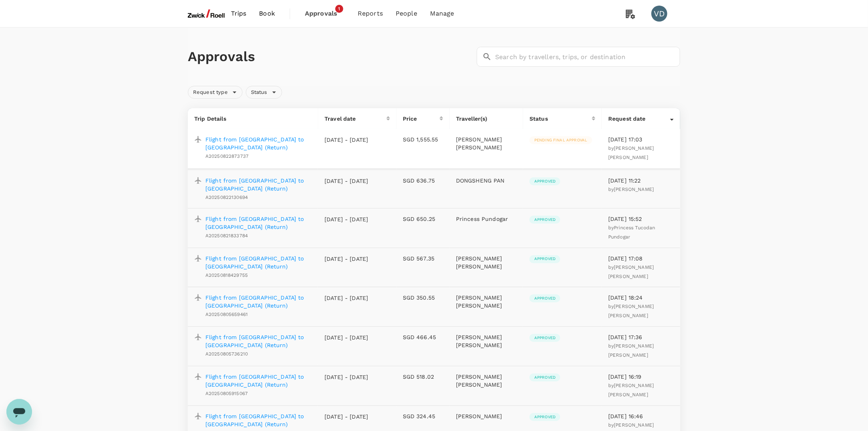 The height and width of the screenshot is (431, 868). I want to click on span: Request type, so click(210, 92).